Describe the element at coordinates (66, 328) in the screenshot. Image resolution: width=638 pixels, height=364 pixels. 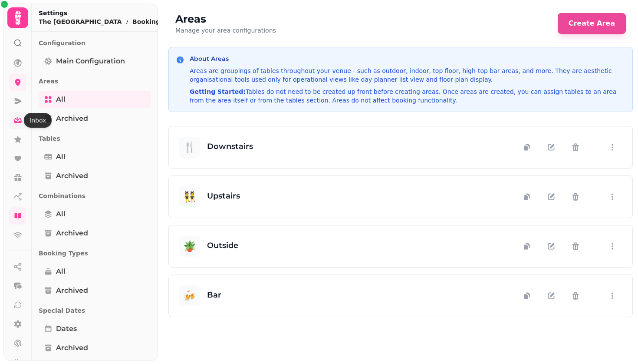
I see `span: Dates` at that location.